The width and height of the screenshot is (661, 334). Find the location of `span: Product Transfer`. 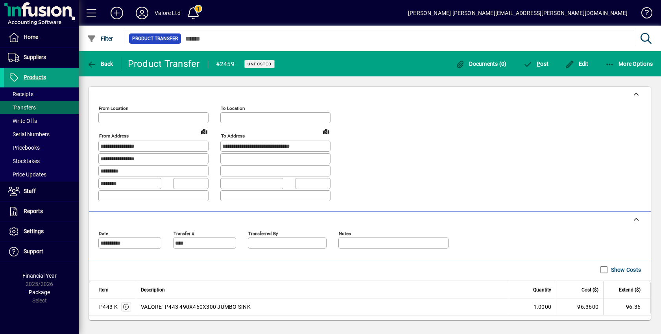

span: Product Transfer is located at coordinates (155, 39).